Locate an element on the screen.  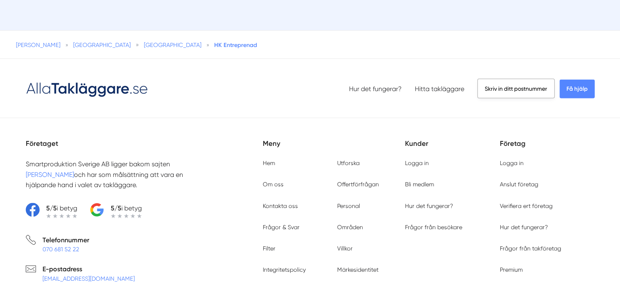
h5: Kunder is located at coordinates (452, 148).